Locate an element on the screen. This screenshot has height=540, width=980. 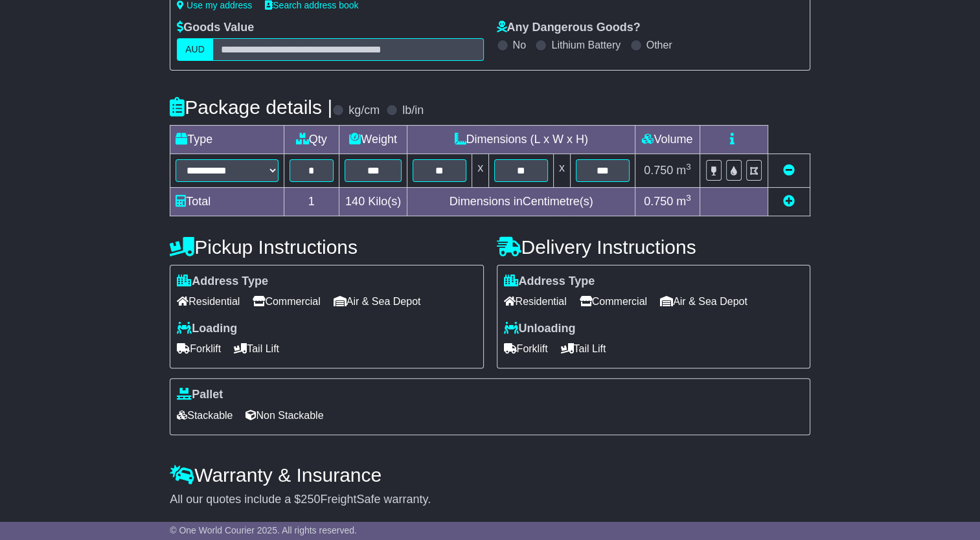
h4: Pickup Instructions is located at coordinates (327, 247).